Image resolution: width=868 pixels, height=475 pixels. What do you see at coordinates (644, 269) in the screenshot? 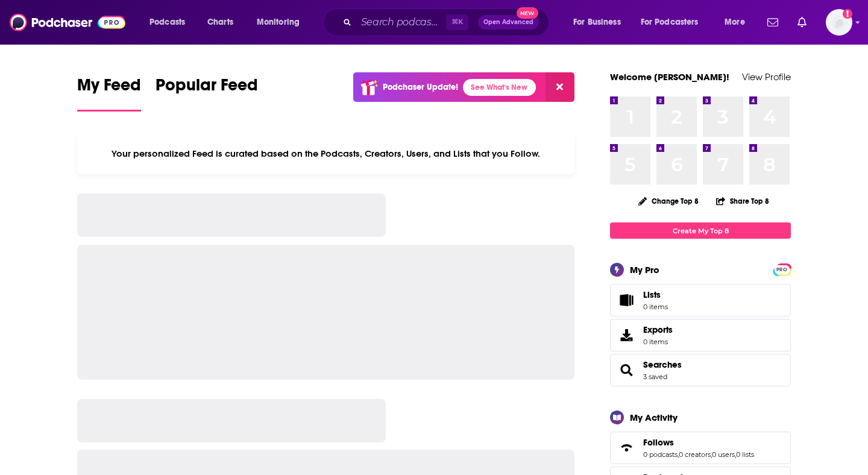
I see `div: My Pro` at bounding box center [644, 269].